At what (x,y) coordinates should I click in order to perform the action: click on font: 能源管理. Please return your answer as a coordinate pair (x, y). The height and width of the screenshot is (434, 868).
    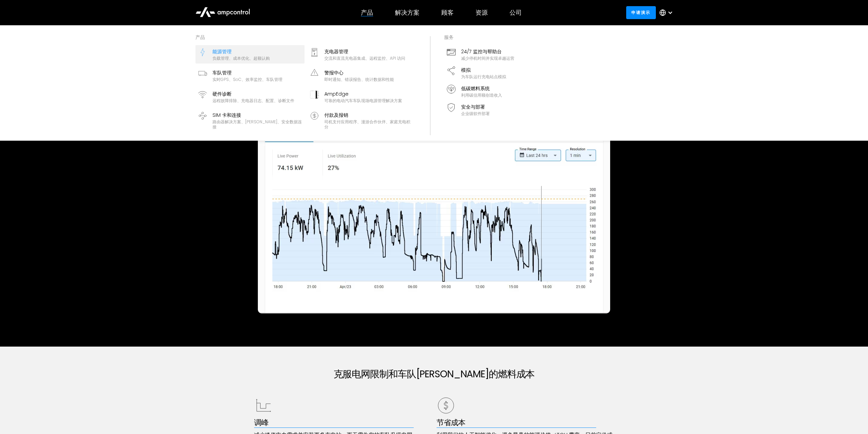
    Looking at the image, I should click on (222, 52).